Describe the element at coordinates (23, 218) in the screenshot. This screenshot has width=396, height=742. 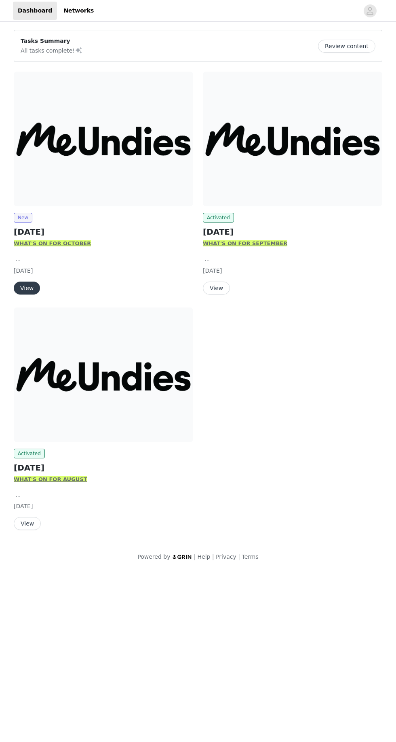
I see `span: New` at that location.